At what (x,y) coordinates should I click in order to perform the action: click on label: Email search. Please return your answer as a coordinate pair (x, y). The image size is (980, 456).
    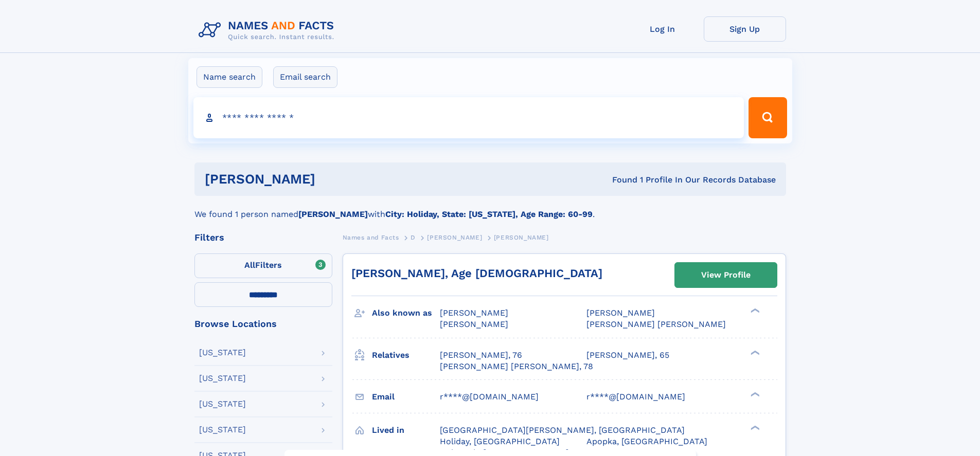
    Looking at the image, I should click on (305, 77).